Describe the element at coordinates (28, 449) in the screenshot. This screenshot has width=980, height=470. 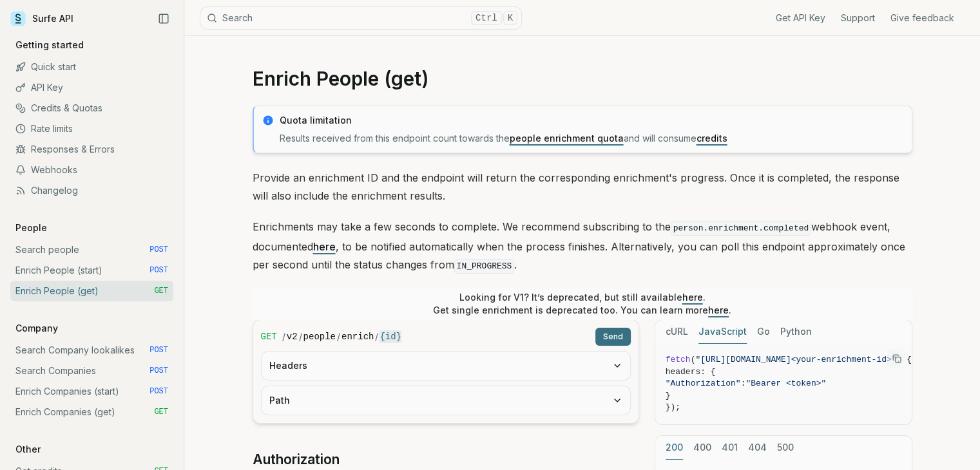
I see `p: Other` at that location.